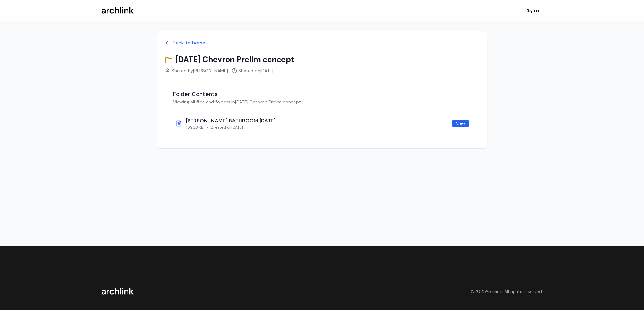 The image size is (644, 310). I want to click on span: 109.23 KB, so click(195, 127).